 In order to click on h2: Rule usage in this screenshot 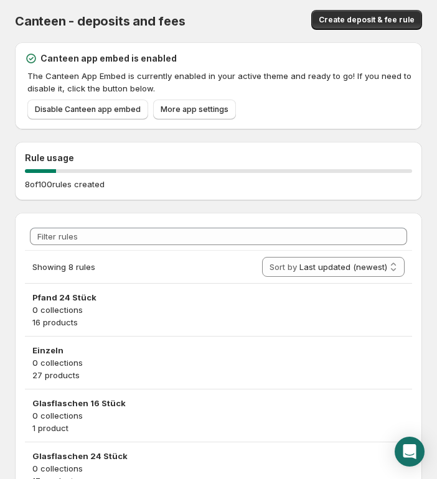, I will do `click(218, 158)`.